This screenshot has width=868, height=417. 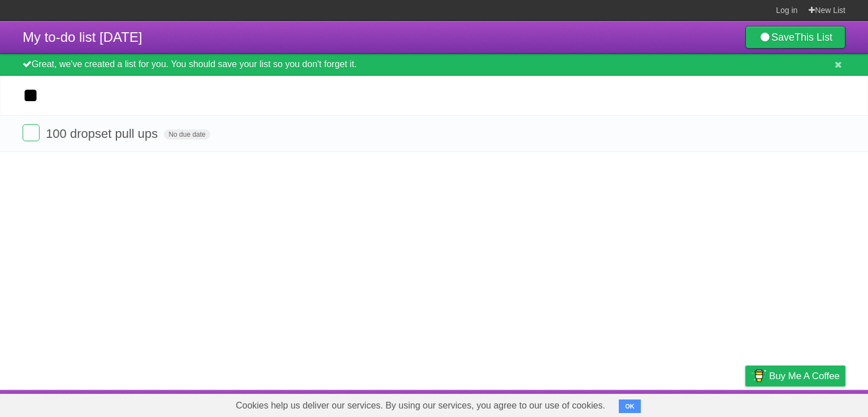 I want to click on button: OK, so click(x=630, y=406).